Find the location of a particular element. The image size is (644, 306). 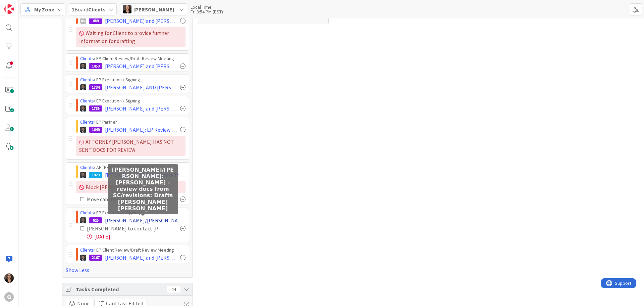

a: Show Less is located at coordinates (127, 270).